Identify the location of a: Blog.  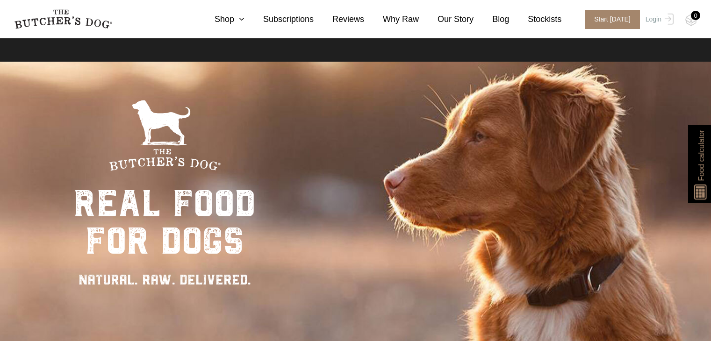
(491, 19).